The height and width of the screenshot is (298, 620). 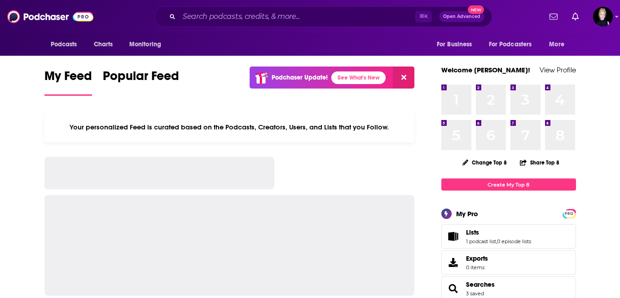 I want to click on a: 1 podcast list, so click(x=481, y=241).